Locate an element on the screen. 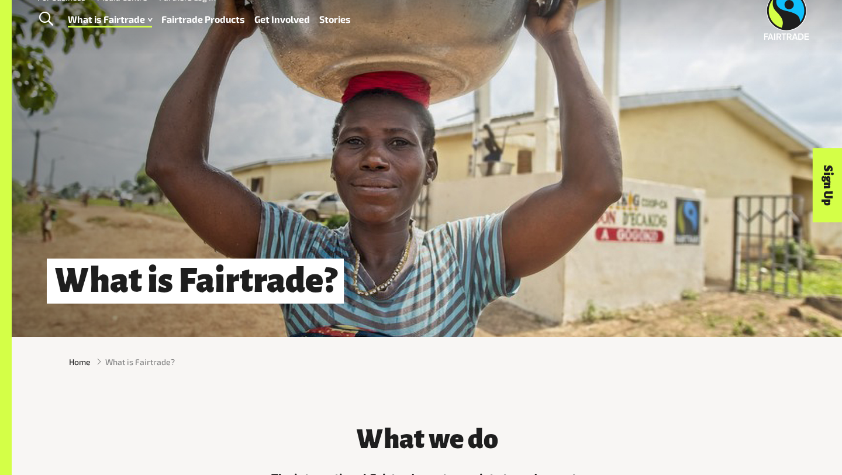 The height and width of the screenshot is (475, 842). a: Fairtrade Products is located at coordinates (203, 19).